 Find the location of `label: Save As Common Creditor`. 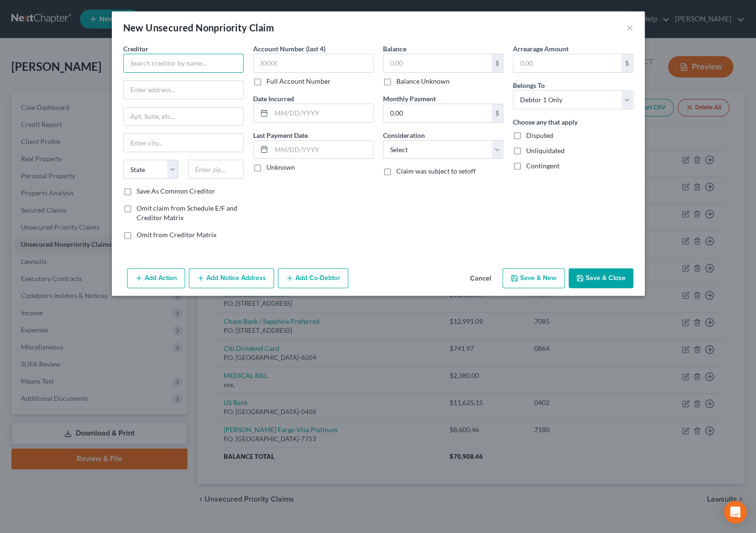

label: Save As Common Creditor is located at coordinates (175, 191).